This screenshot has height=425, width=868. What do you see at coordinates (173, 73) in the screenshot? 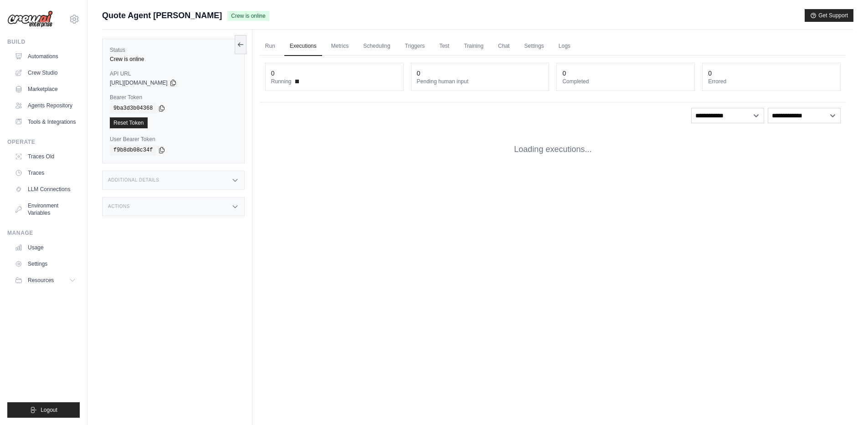
I see `label: API URL` at bounding box center [173, 73].